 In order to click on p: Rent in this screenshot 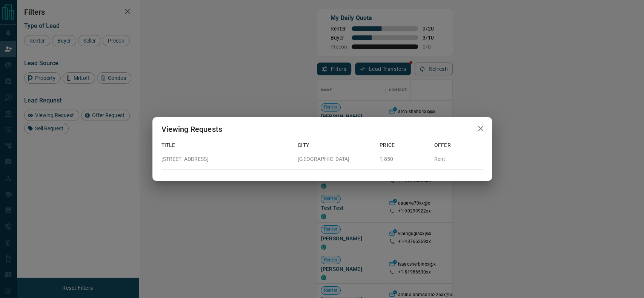, I will do `click(458, 159)`.